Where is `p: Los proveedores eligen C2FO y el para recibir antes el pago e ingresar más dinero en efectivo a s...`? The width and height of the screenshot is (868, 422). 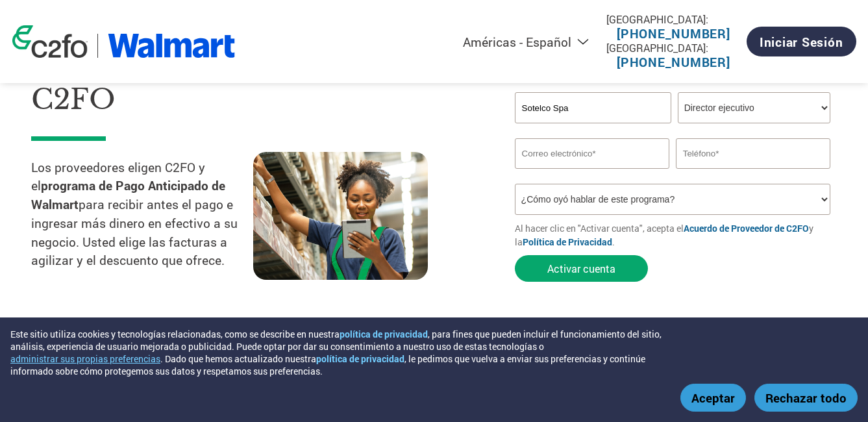 p: Los proveedores eligen C2FO y el para recibir antes el pago e ingresar más dinero en efectivo a s... is located at coordinates (142, 214).